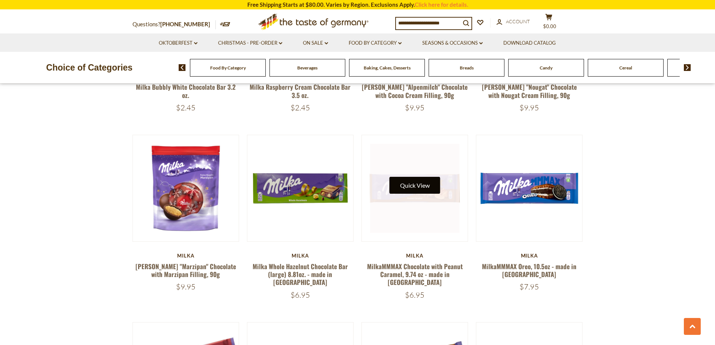 The height and width of the screenshot is (345, 715). What do you see at coordinates (308, 68) in the screenshot?
I see `a: Beverages` at bounding box center [308, 68].